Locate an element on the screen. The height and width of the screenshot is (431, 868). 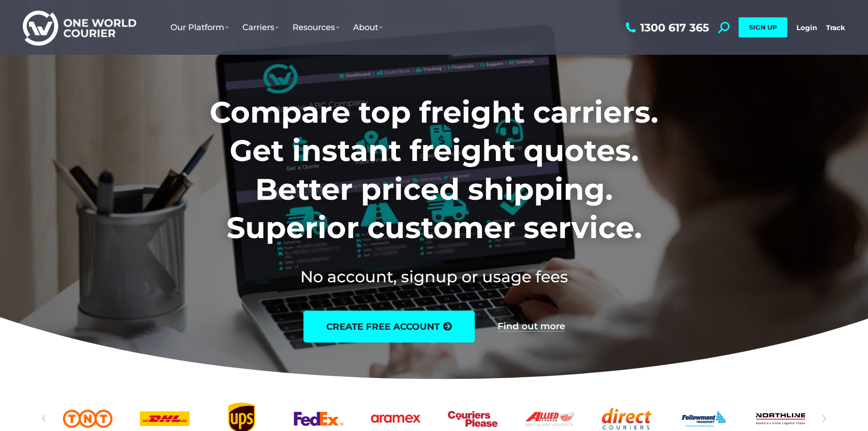
span: Resources is located at coordinates (316, 27).